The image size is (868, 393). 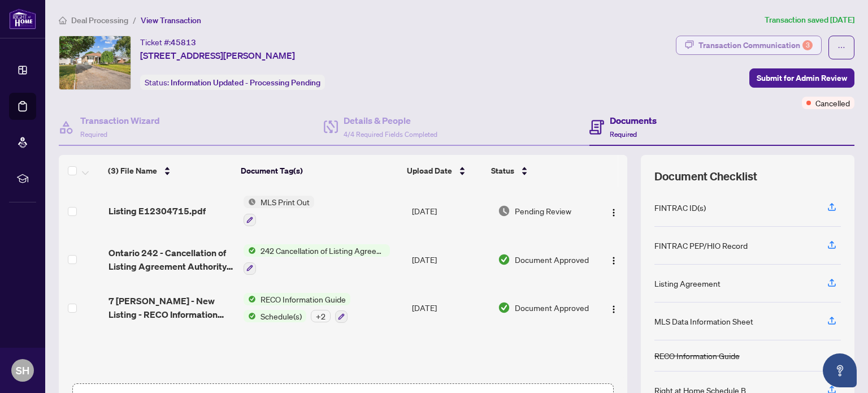 I want to click on span: SH, so click(x=23, y=370).